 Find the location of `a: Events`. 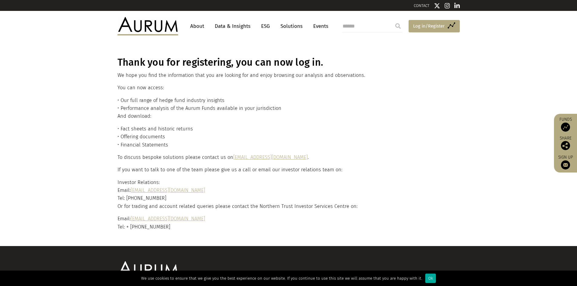

a: Events is located at coordinates (319, 26).